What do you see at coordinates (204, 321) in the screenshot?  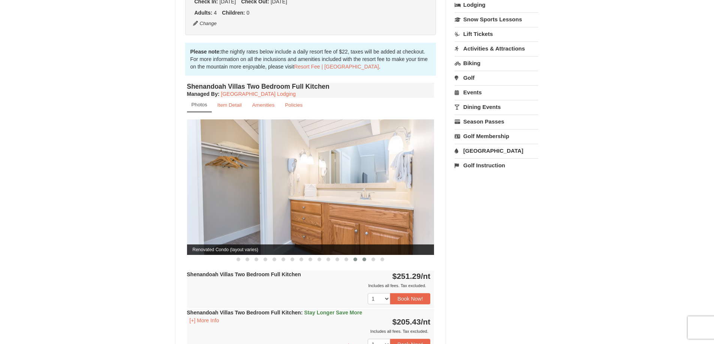 I see `button: [+] More Info` at bounding box center [204, 321].